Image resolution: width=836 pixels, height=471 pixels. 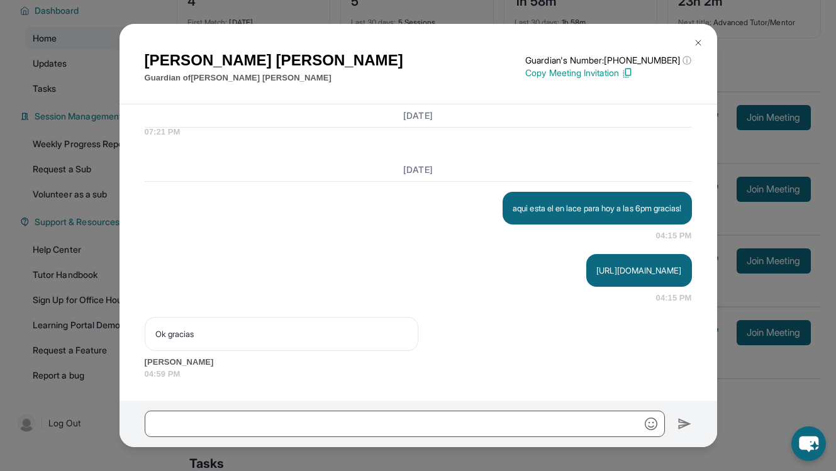 What do you see at coordinates (609, 73) in the screenshot?
I see `p: Copy Meeting Invitation` at bounding box center [609, 73].